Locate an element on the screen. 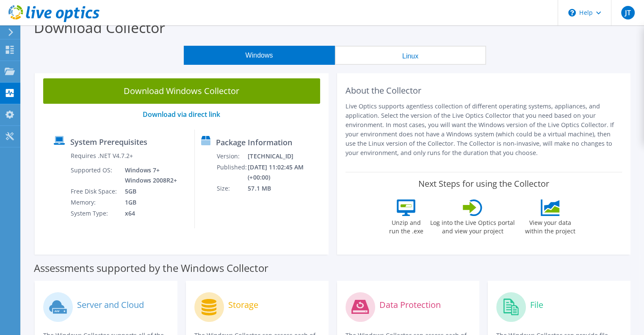  td: Windows 7+ Windows 2008R2+ is located at coordinates (148, 176).